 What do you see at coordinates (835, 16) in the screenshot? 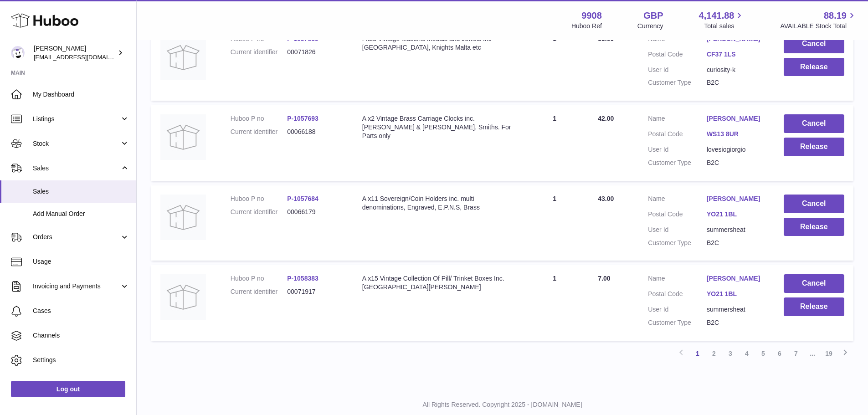
I see `span: 88.19` at bounding box center [835, 16].